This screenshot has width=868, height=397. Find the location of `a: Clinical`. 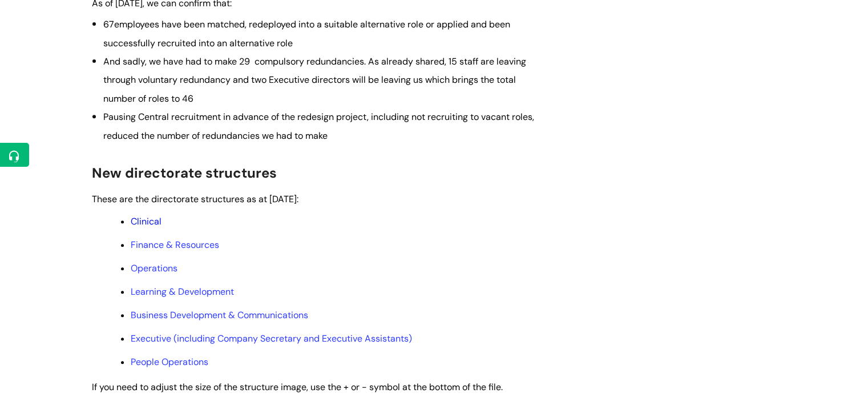

a: Clinical is located at coordinates (146, 221).